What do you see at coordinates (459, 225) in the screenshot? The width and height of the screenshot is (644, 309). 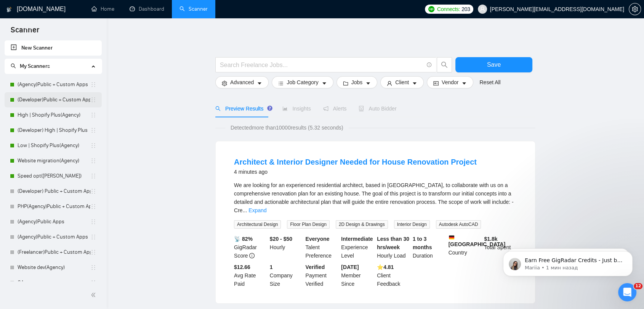 I see `span: Autodesk AutoCAD` at bounding box center [459, 225].